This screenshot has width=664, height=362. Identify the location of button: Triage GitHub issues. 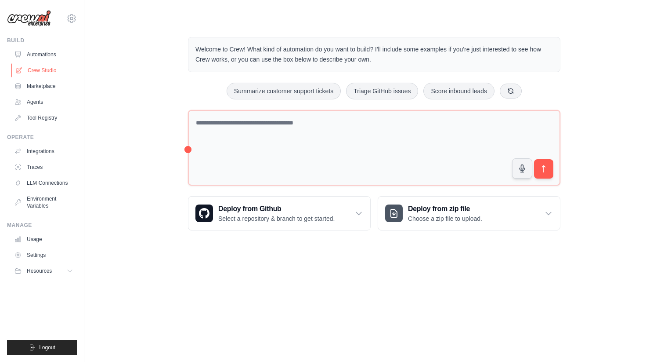
(382, 91).